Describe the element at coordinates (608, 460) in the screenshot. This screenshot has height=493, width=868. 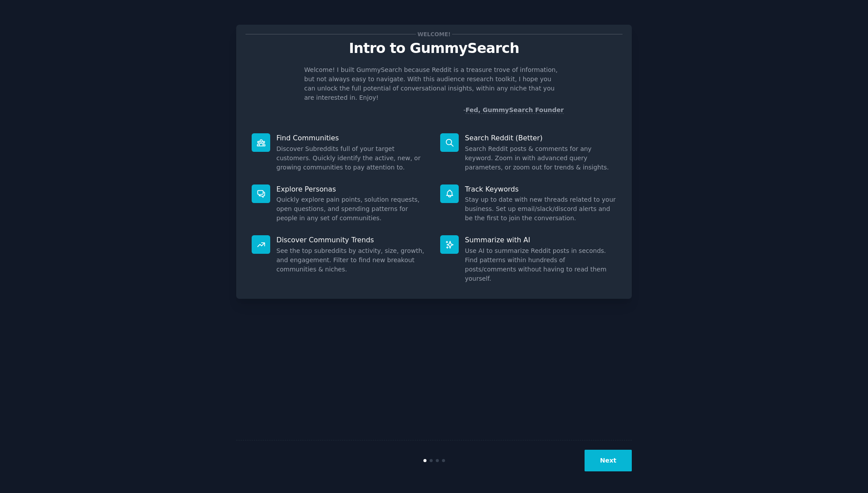
I see `button: Next` at that location.